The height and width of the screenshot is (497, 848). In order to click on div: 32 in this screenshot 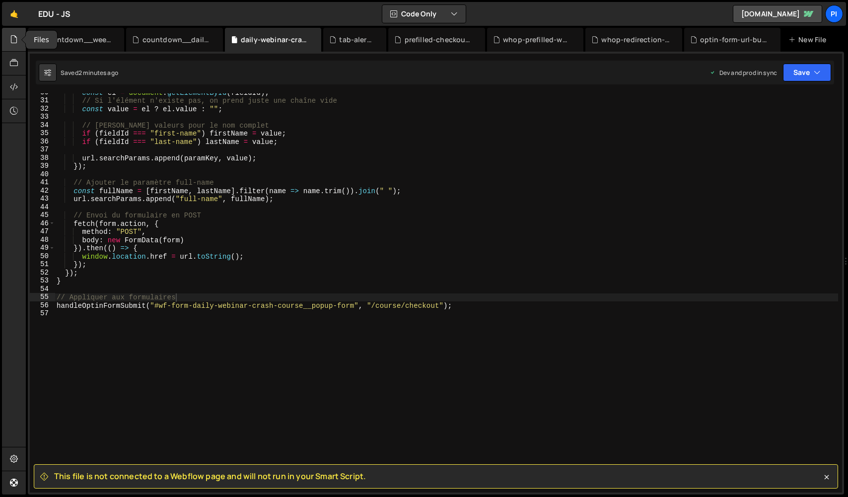, I will do `click(42, 109)`.